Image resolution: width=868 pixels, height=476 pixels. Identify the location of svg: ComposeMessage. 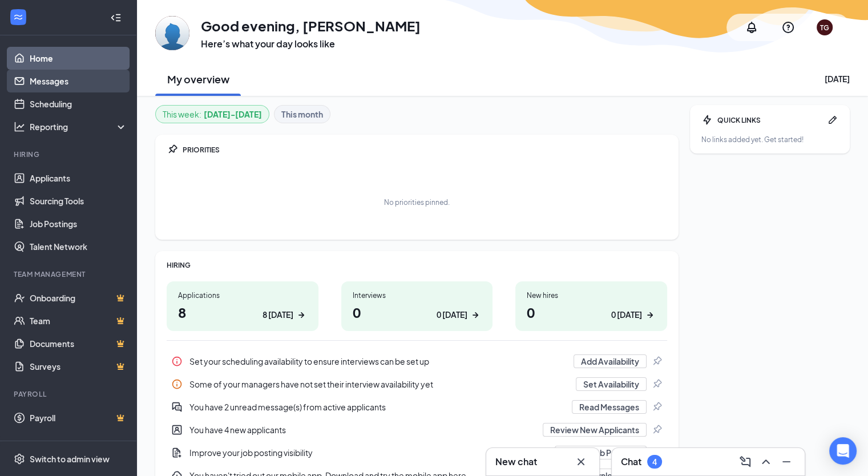
(745, 462).